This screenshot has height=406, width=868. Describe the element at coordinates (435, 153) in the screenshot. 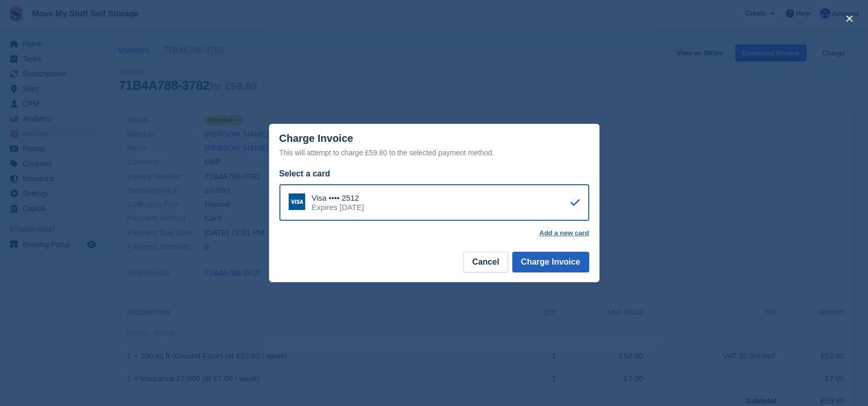

I see `div: This will attempt to charge £59.80 to the selected payment method.` at that location.